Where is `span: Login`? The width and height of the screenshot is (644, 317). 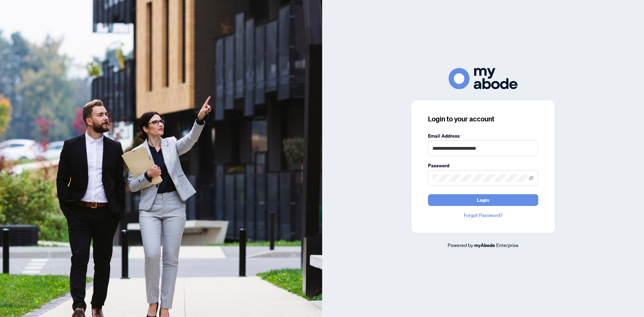
span: Login is located at coordinates (483, 200).